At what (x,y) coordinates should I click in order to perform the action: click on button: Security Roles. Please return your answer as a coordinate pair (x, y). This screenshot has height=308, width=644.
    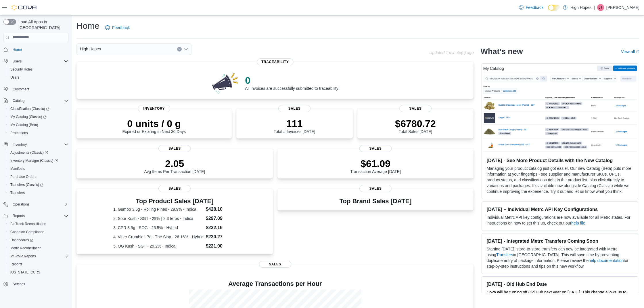
    Looking at the image, I should click on (38, 69).